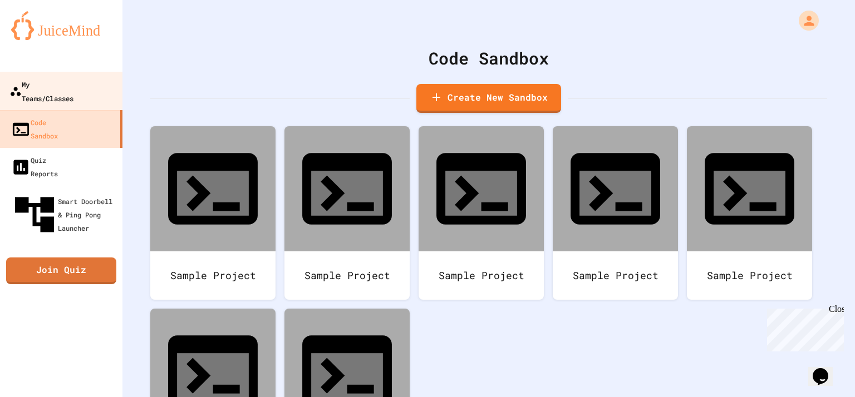 The height and width of the screenshot is (397, 855). What do you see at coordinates (61, 271) in the screenshot?
I see `a: Join Quiz` at bounding box center [61, 271].